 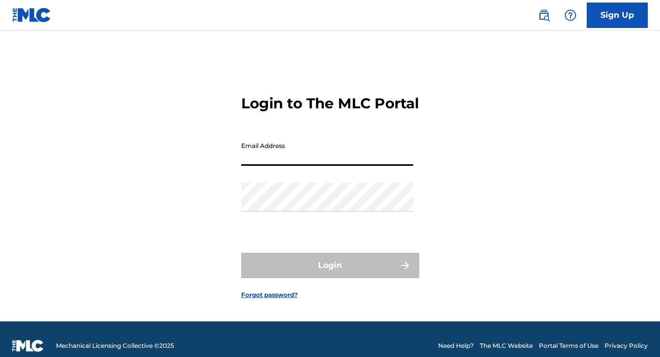 I want to click on img: MLC Logo, so click(x=32, y=15).